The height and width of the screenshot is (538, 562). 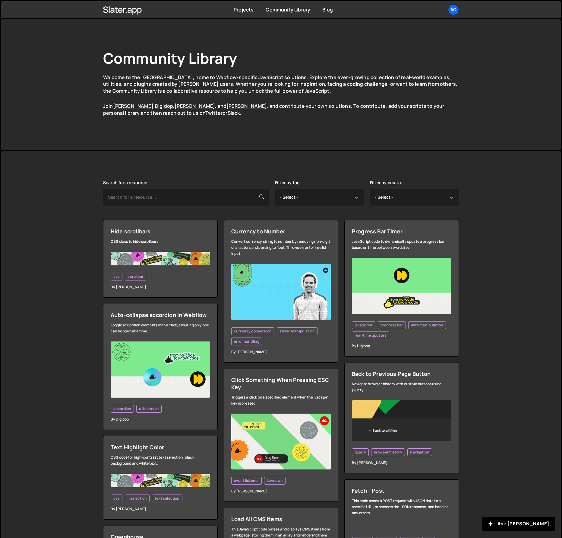 I want to click on div: Toggle accordion elements with a click, ensuring only one can be open at a time., so click(x=160, y=328).